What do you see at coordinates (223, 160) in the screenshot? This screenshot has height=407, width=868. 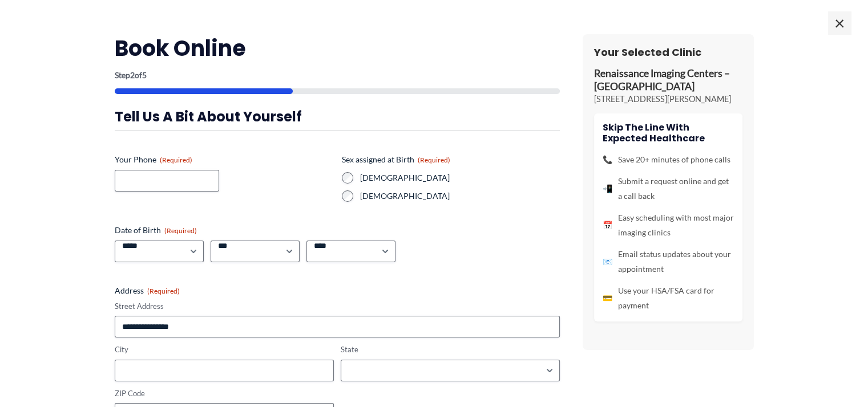 I see `label: Your Phone` at bounding box center [223, 160].